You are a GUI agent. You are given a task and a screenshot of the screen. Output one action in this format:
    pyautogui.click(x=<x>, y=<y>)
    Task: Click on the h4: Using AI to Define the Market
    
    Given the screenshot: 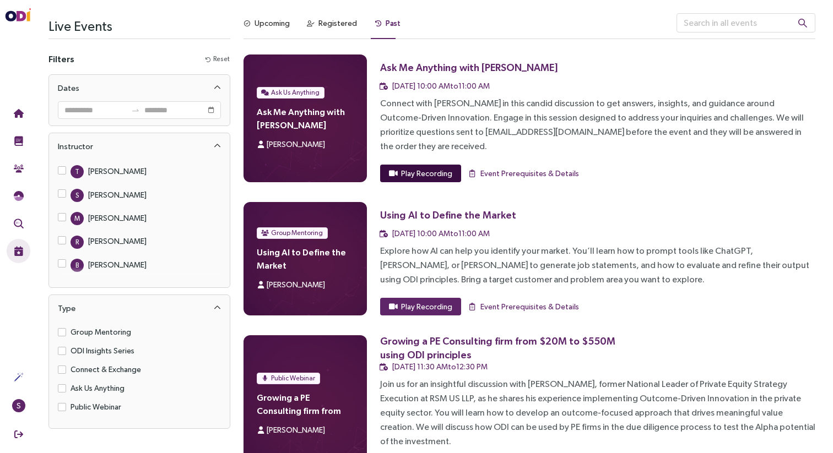 What is the action you would take?
    pyautogui.click(x=305, y=259)
    